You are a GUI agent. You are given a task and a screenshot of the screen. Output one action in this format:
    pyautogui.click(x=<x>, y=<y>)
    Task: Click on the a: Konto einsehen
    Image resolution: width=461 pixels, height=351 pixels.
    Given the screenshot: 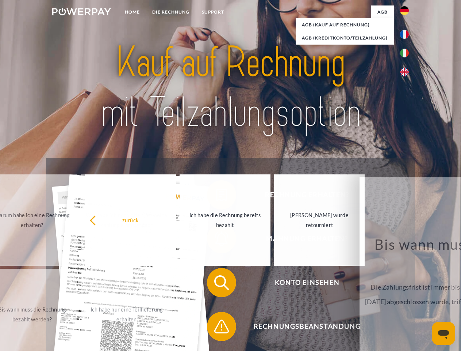 What is the action you would take?
    pyautogui.click(x=302, y=282)
    